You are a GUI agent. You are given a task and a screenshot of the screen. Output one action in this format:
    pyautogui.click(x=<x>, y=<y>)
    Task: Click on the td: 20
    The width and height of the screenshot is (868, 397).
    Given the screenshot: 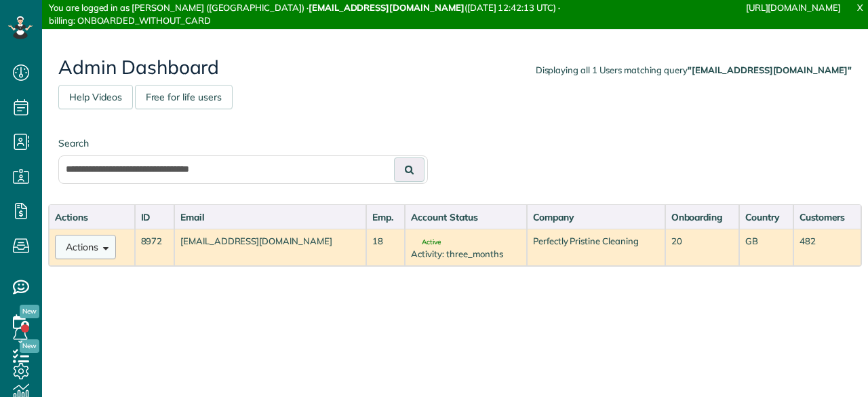 What is the action you would take?
    pyautogui.click(x=703, y=247)
    